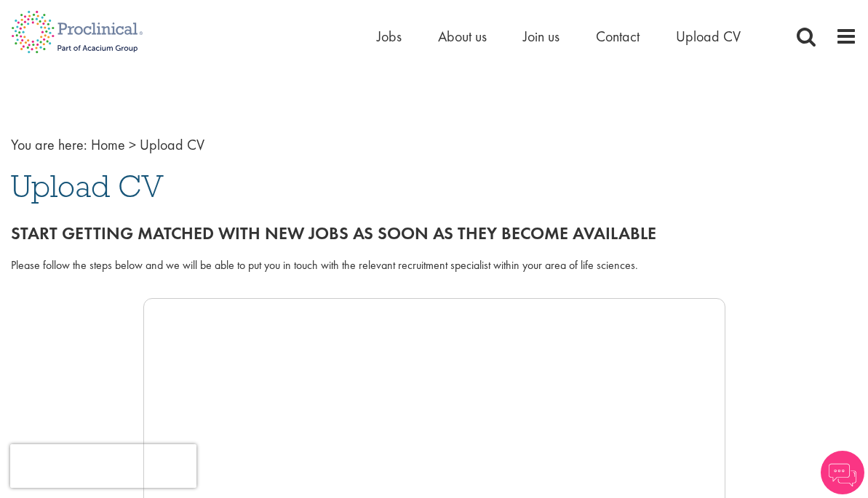  What do you see at coordinates (618, 36) in the screenshot?
I see `span: Contact` at bounding box center [618, 36].